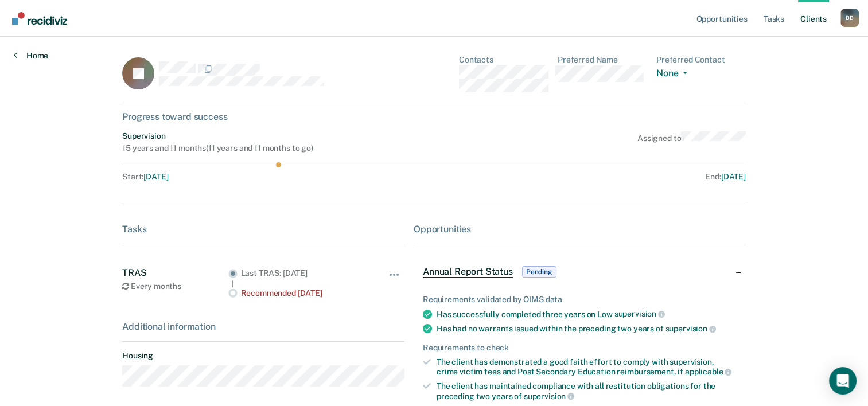  I want to click on div: Requirements validated by OIMS data, so click(579, 300).